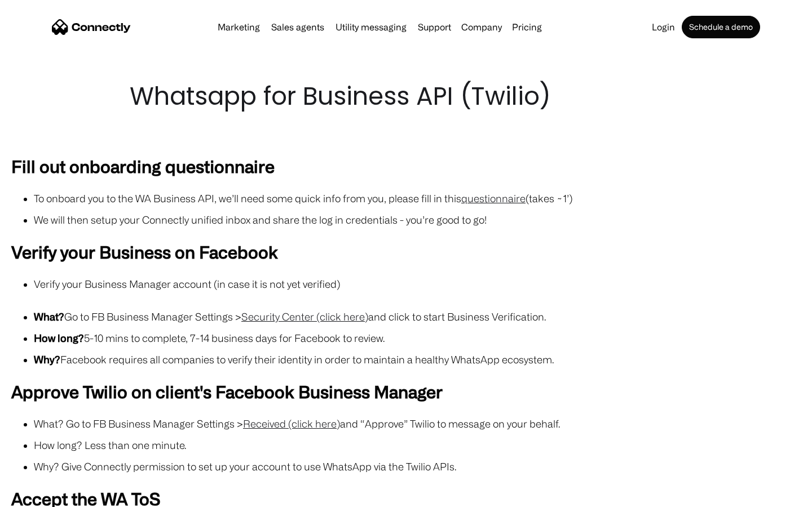  Describe the element at coordinates (50, 317) in the screenshot. I see `strong: What?` at that location.